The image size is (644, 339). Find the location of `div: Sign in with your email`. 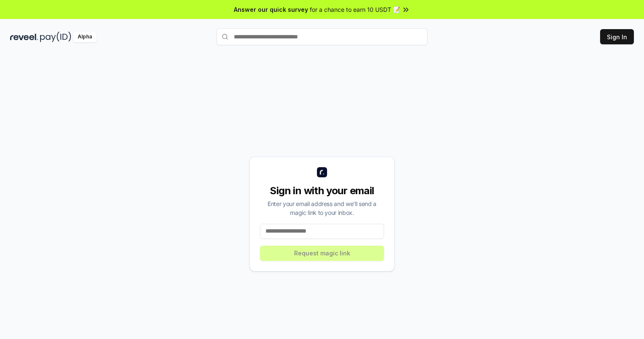

div: Sign in with your email is located at coordinates (322, 191).